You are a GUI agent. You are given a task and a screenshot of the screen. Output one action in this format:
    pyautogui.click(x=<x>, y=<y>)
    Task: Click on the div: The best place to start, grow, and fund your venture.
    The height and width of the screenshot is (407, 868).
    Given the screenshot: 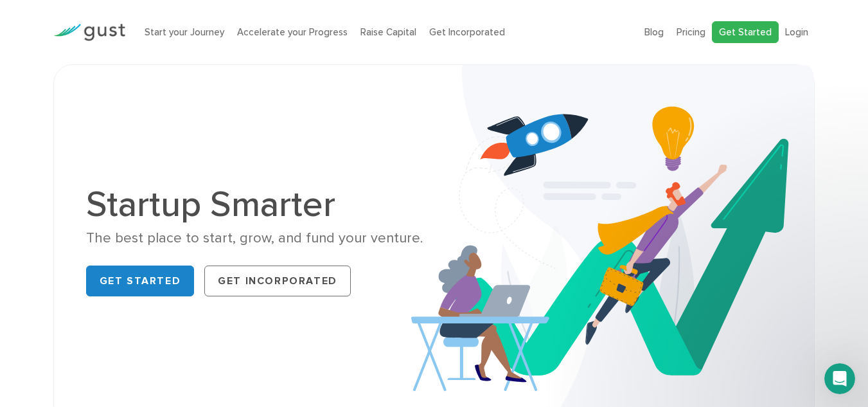 What is the action you would take?
    pyautogui.click(x=255, y=238)
    